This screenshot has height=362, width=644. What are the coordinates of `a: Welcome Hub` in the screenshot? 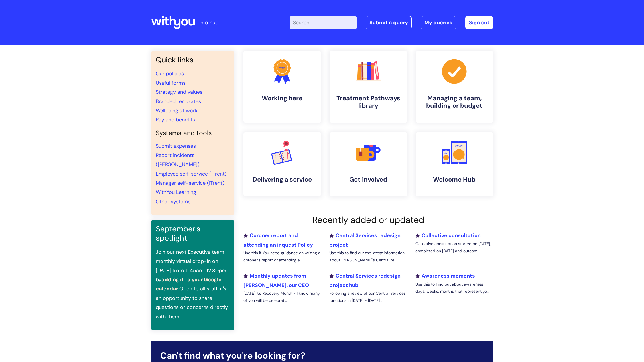 It's located at (454, 164).